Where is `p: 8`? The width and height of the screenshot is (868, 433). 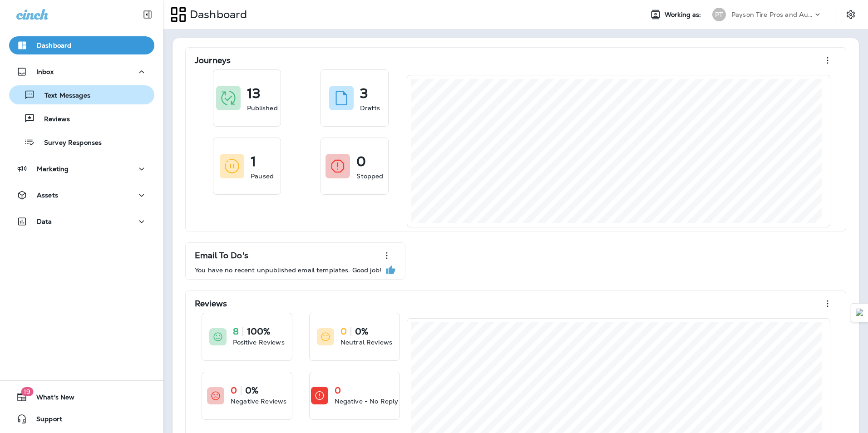 p: 8 is located at coordinates (236, 331).